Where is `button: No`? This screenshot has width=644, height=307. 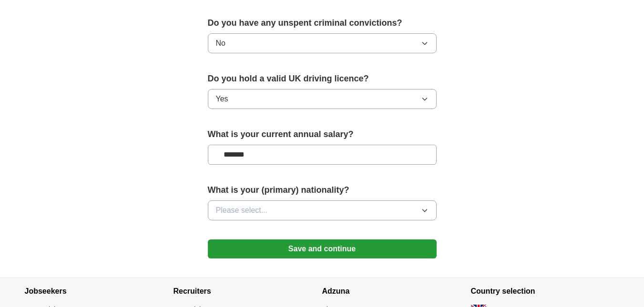
button: No is located at coordinates (322, 43).